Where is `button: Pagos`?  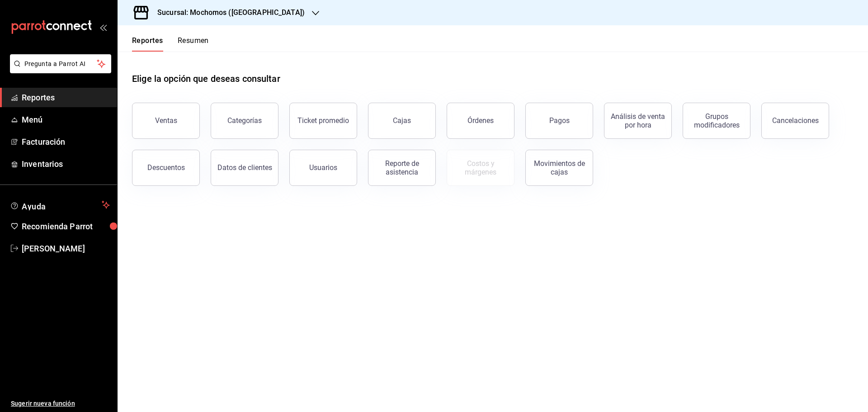
button: Pagos is located at coordinates (559, 121).